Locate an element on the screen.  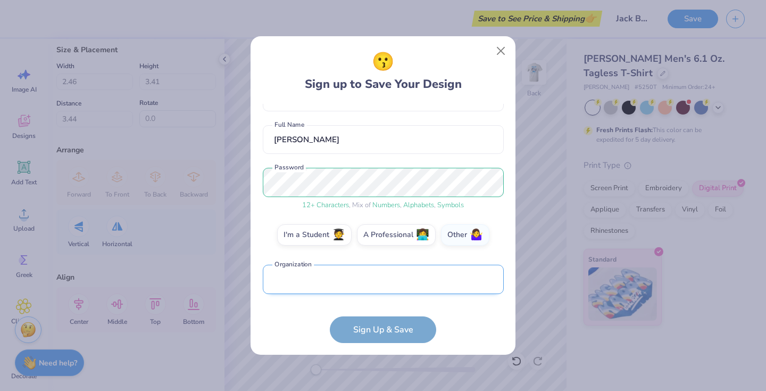
span: Alphabets is located at coordinates (419, 205).